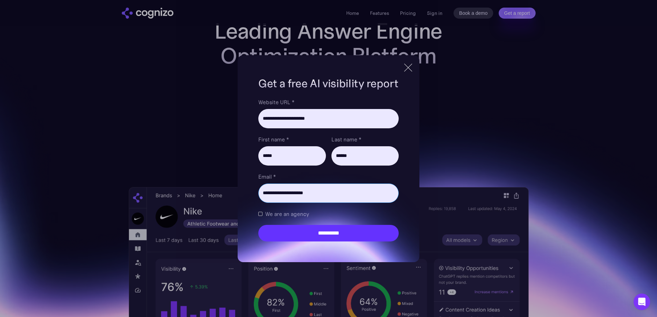 The image size is (657, 317). What do you see at coordinates (328, 83) in the screenshot?
I see `h1: Get a free AI visibility report` at bounding box center [328, 83].